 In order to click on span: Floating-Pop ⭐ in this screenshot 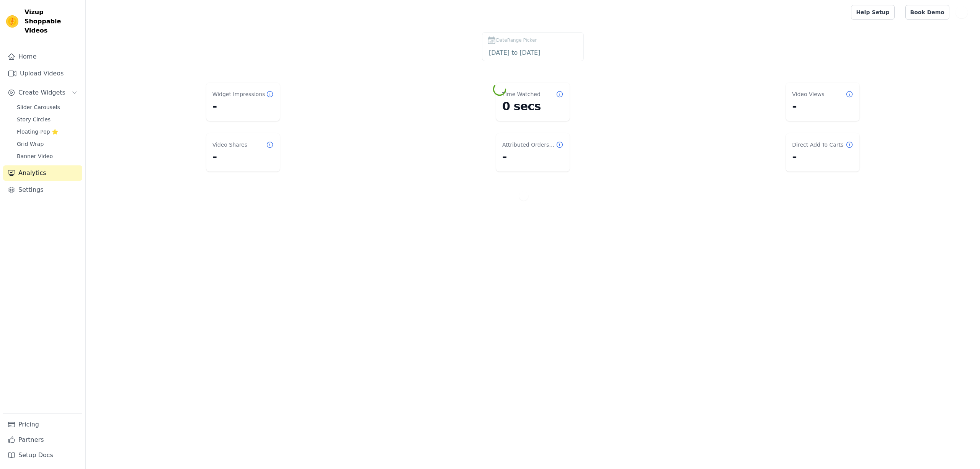, I will do `click(37, 131)`.